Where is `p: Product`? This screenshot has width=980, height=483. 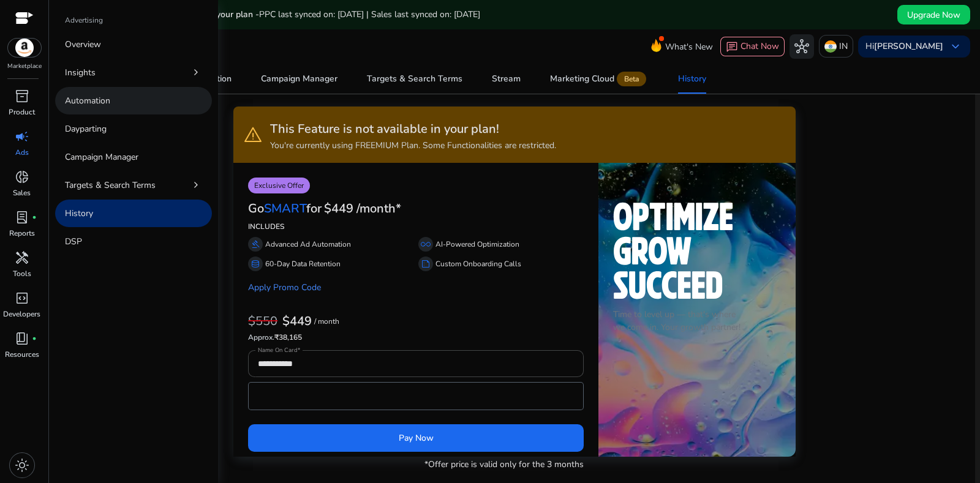 p: Product is located at coordinates (22, 112).